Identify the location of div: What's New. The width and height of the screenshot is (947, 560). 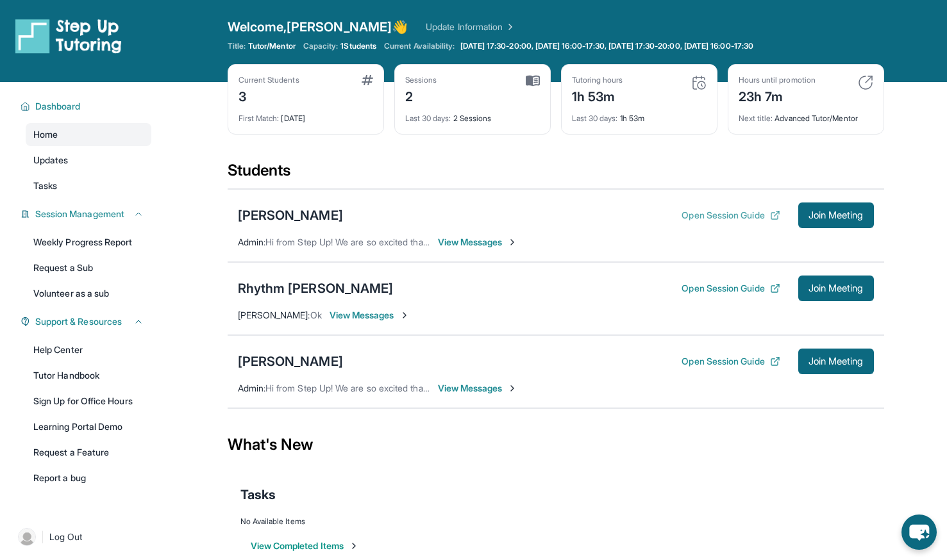
(556, 445).